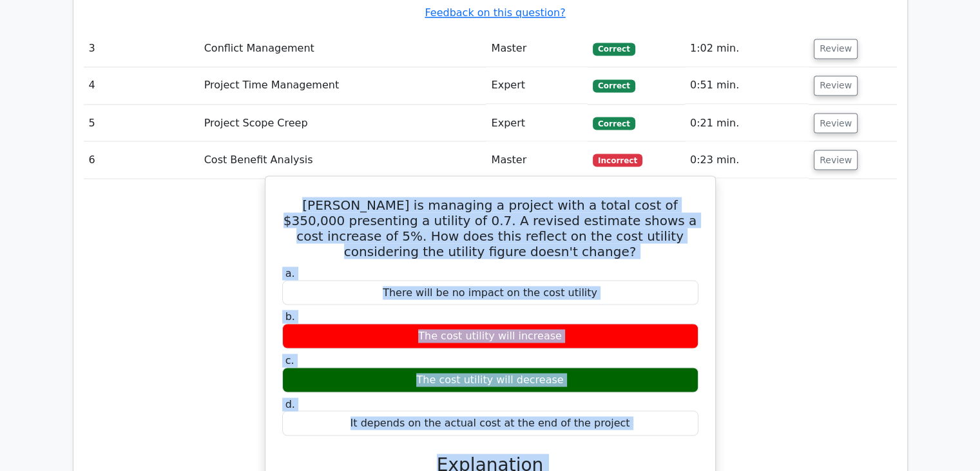  I want to click on td: 5, so click(141, 123).